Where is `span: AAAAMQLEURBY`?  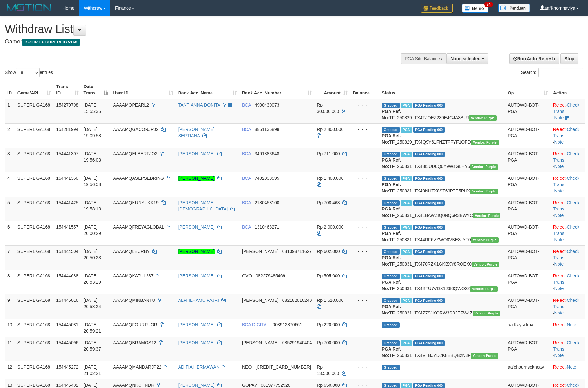
span: AAAAMQLEURBY is located at coordinates (132, 251).